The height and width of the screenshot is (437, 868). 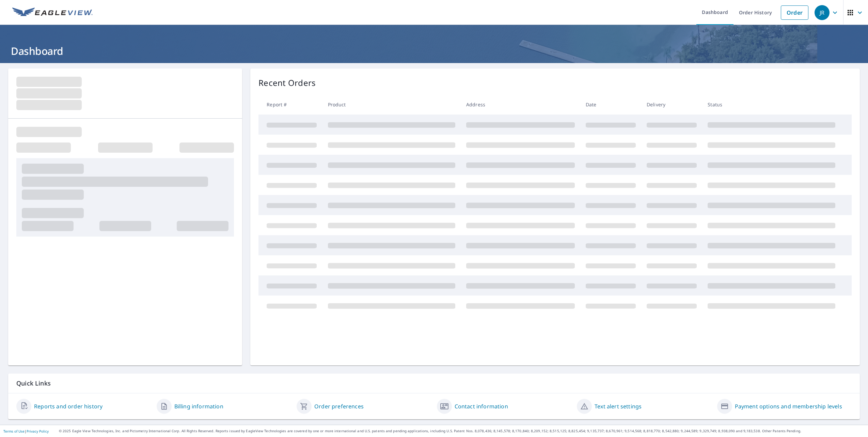 What do you see at coordinates (789, 406) in the screenshot?
I see `a: Payment options and membership levels` at bounding box center [789, 406].